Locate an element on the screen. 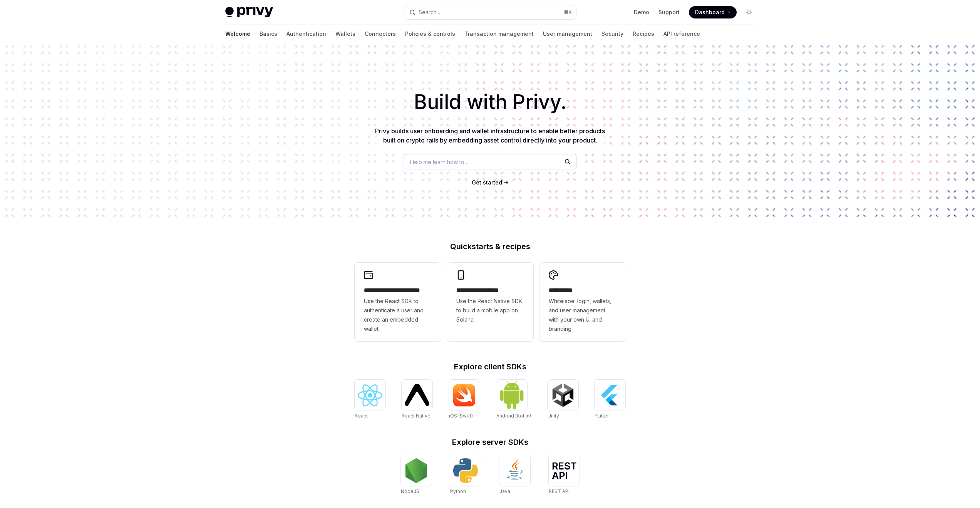 The height and width of the screenshot is (508, 980). span: Use the React Native SDK to build a mobile app on Solana. is located at coordinates (490, 310).